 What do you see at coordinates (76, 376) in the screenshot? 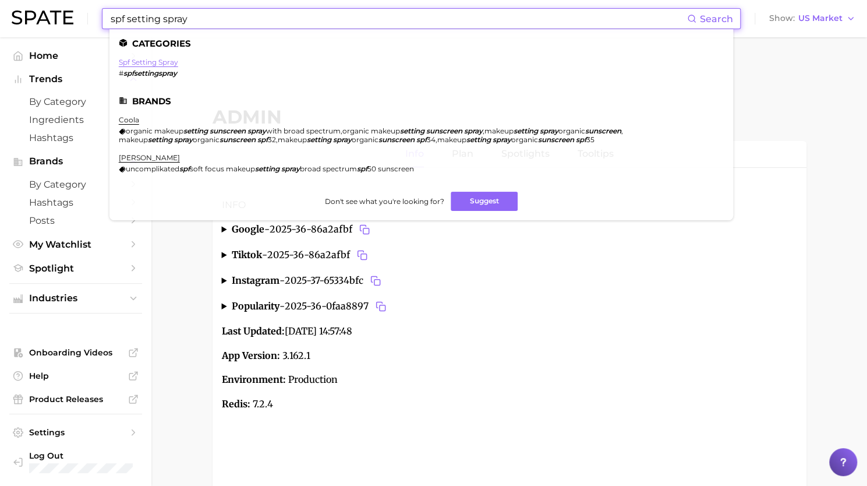
I see `a: Help` at bounding box center [76, 376].